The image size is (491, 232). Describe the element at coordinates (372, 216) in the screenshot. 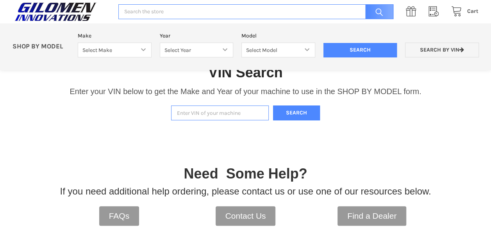

I see `div: Find a Dealer` at that location.